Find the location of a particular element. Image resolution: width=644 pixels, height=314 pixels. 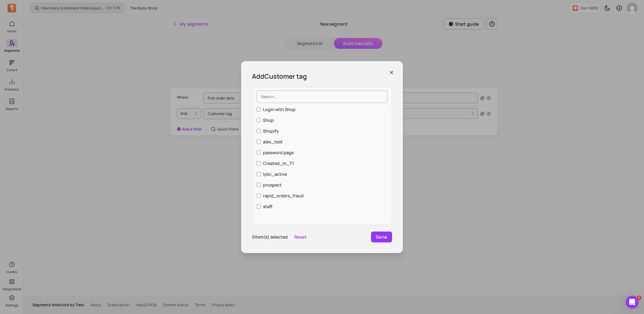

input: Shop is located at coordinates (258, 120).